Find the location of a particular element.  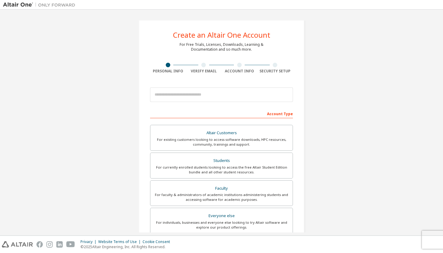

div: Create an Altair One Account is located at coordinates (221, 35).